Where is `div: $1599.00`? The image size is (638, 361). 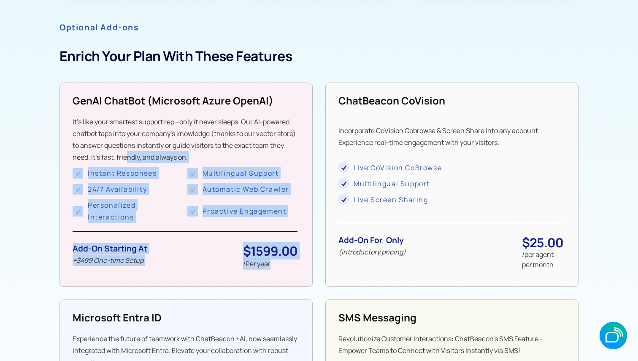 div: $1599.00 is located at coordinates (270, 251).